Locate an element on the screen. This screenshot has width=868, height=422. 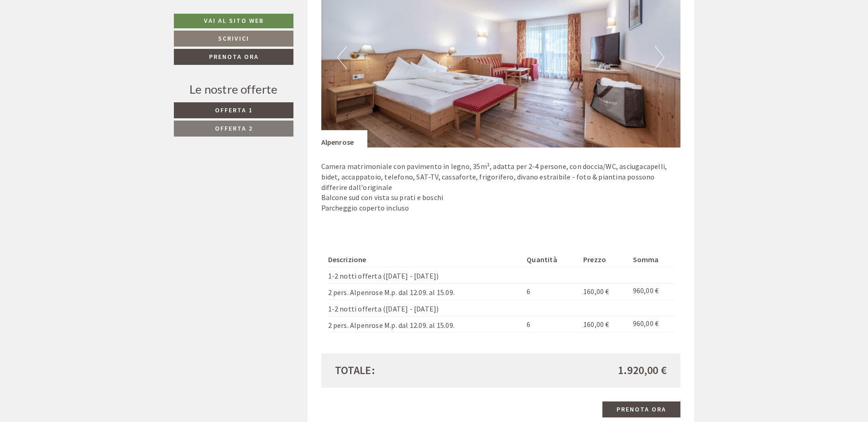
th: Somma is located at coordinates (651, 259).